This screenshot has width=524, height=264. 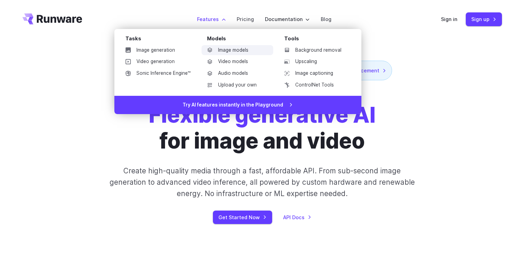 I want to click on a: Sonic Inference Engine™, so click(x=158, y=73).